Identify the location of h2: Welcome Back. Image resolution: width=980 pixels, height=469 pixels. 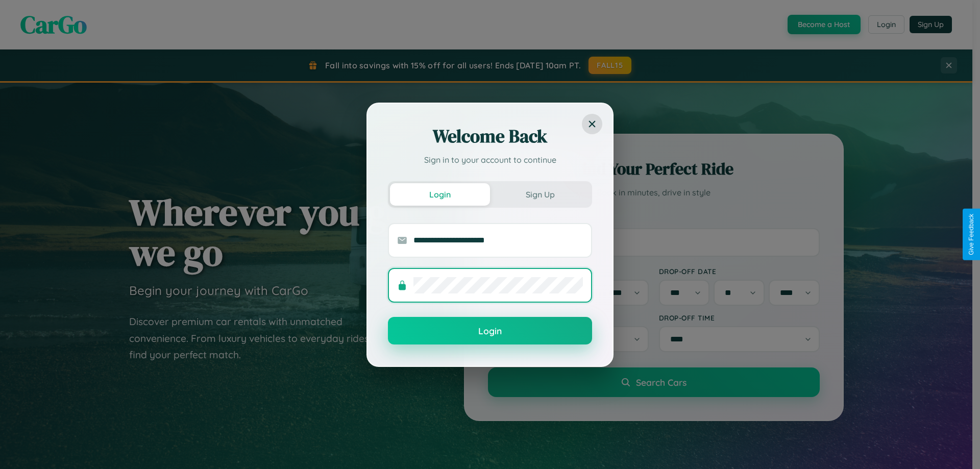
(490, 136).